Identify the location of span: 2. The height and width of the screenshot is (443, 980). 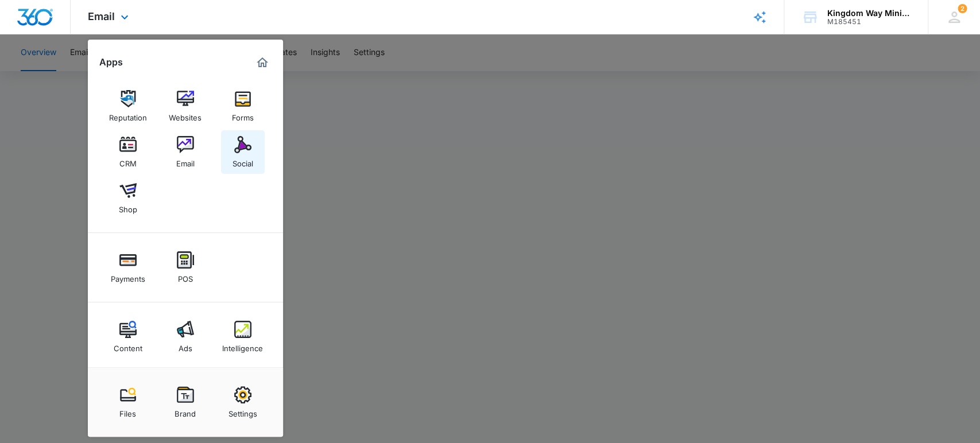
(962, 8).